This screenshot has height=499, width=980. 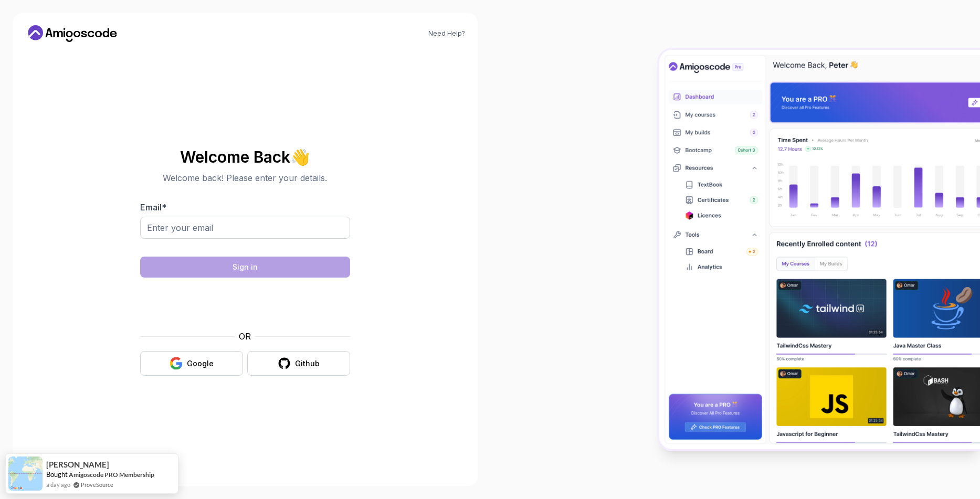 I want to click on p: OR, so click(x=245, y=336).